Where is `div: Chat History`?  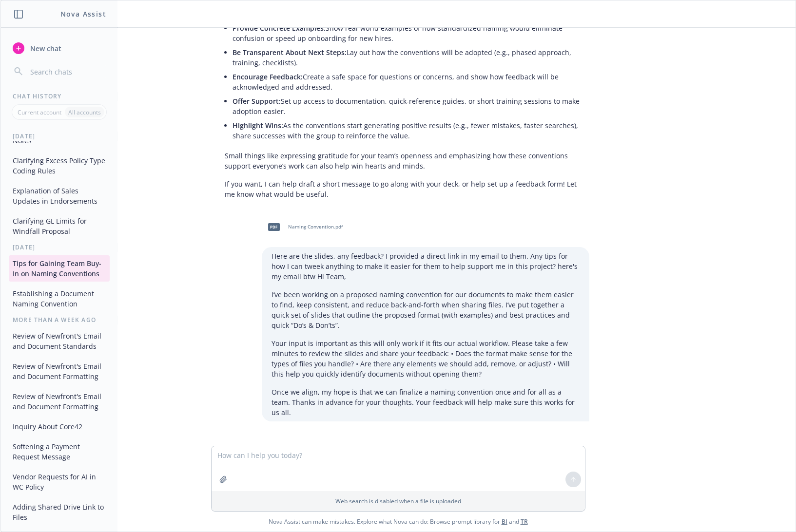 div: Chat History is located at coordinates (59, 96).